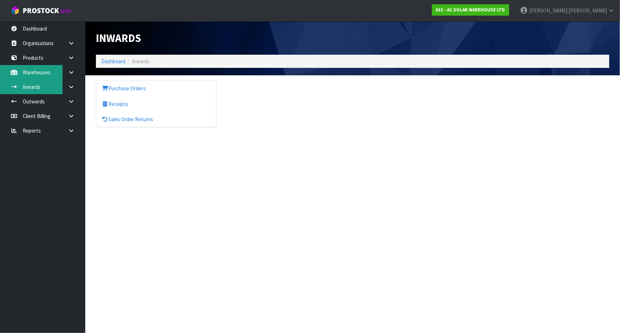 This screenshot has width=620, height=333. I want to click on a: Sales Order Returns, so click(156, 119).